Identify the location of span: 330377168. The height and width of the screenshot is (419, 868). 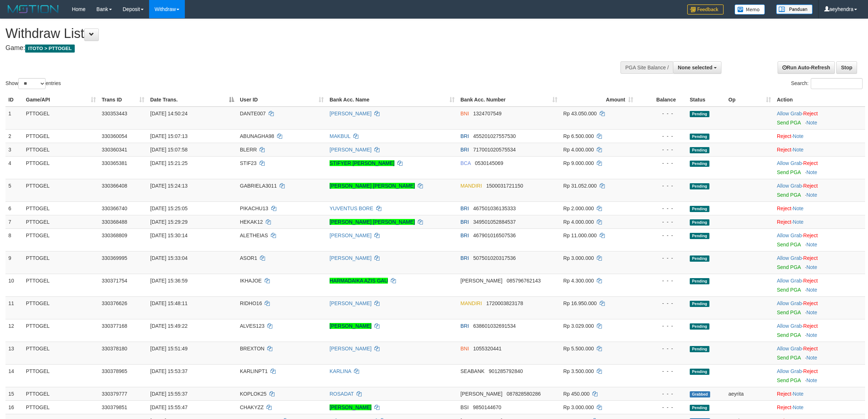
(114, 325).